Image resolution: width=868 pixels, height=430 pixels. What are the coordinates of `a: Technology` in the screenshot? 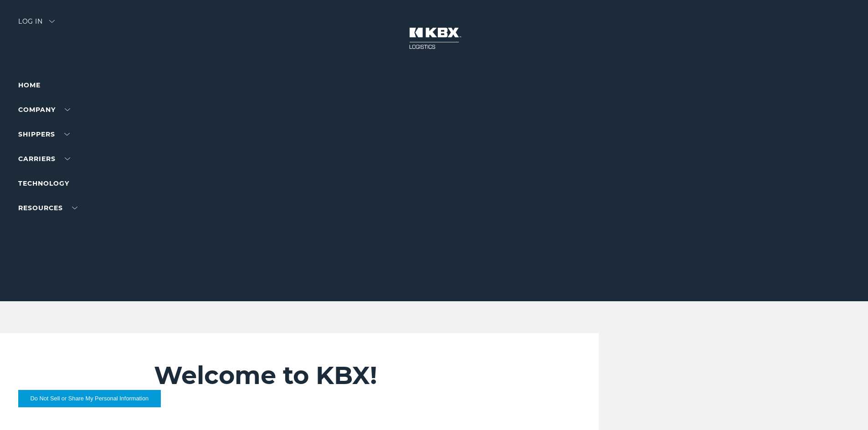 It's located at (44, 184).